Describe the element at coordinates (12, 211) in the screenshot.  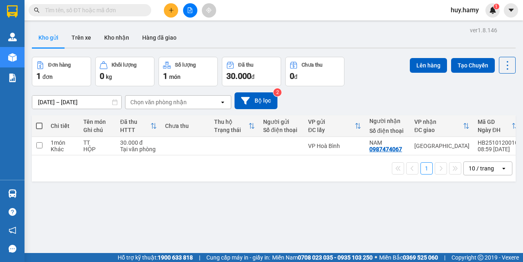
I see `span: question-circle` at that location.